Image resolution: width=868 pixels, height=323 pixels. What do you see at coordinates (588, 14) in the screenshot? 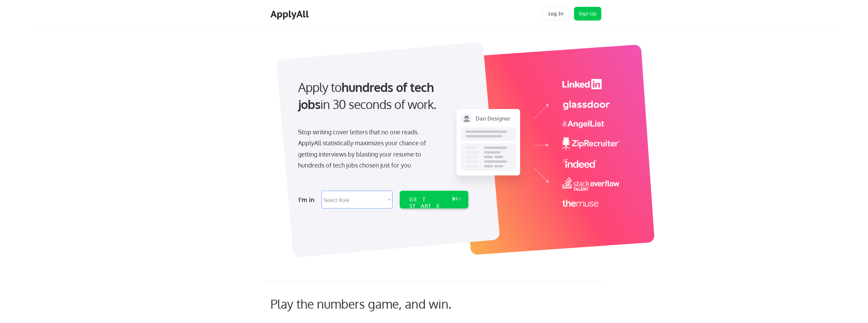
I see `button: Sign Up` at bounding box center [588, 14].